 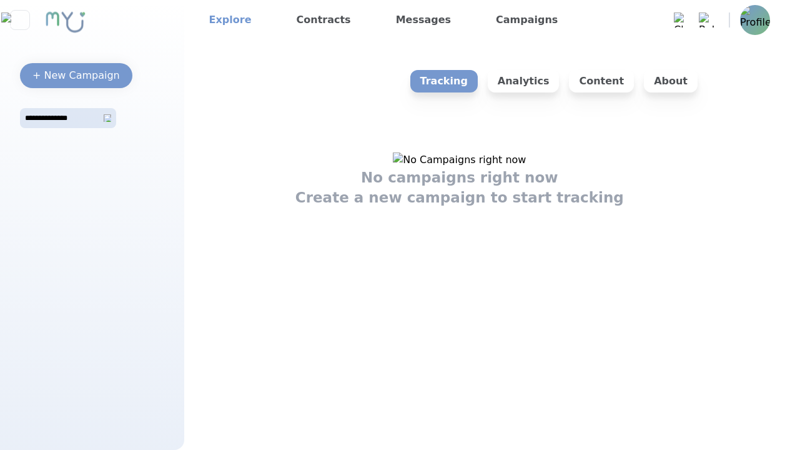 I want to click on p: Content, so click(x=601, y=81).